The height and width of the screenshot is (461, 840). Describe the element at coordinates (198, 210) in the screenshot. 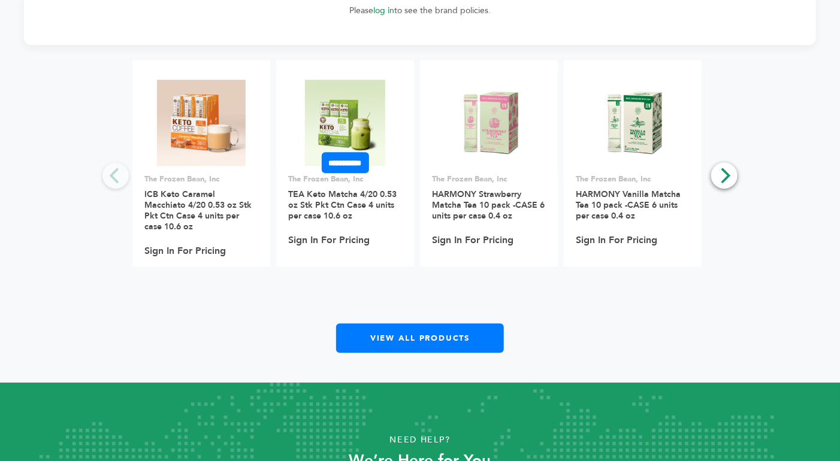

I see `a: ICB Keto Caramel Macchiato 4/20 0.53 oz Stk Pkt Ctn Case 4 units per case 10.6 oz` at that location.